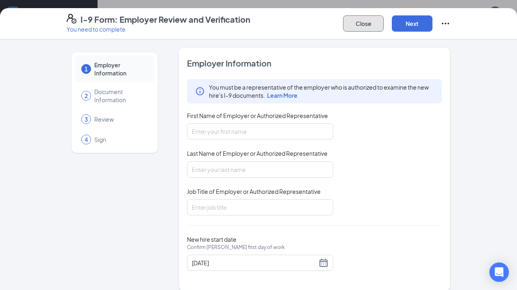  What do you see at coordinates (120, 96) in the screenshot?
I see `span: Document Information` at bounding box center [120, 96].